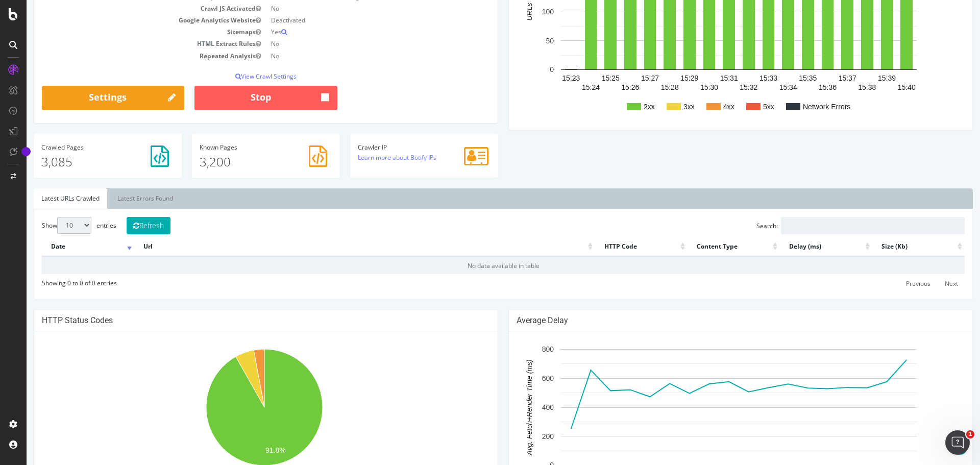  I want to click on text: 5xx, so click(742, 107).